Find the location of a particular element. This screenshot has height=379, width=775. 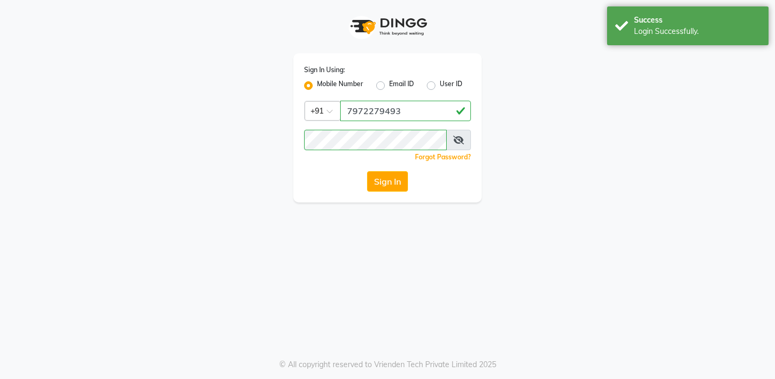

img: logo1.svg is located at coordinates (388, 26).